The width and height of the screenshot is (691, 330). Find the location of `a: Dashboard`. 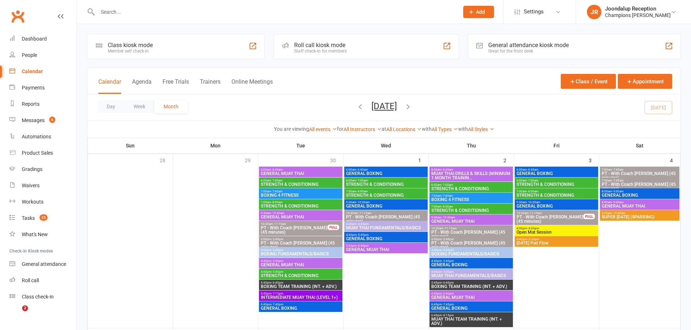

a: Dashboard is located at coordinates (43, 39).